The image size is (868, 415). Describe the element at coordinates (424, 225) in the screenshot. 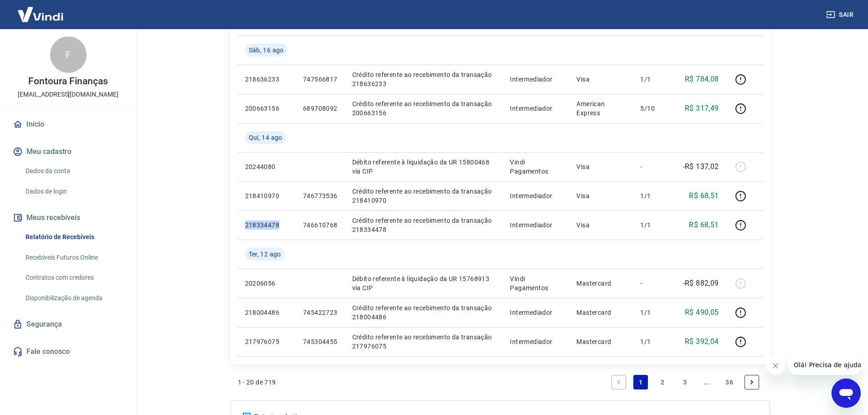

I see `p: Crédito referente ao recebimento da transação 218334478` at that location.